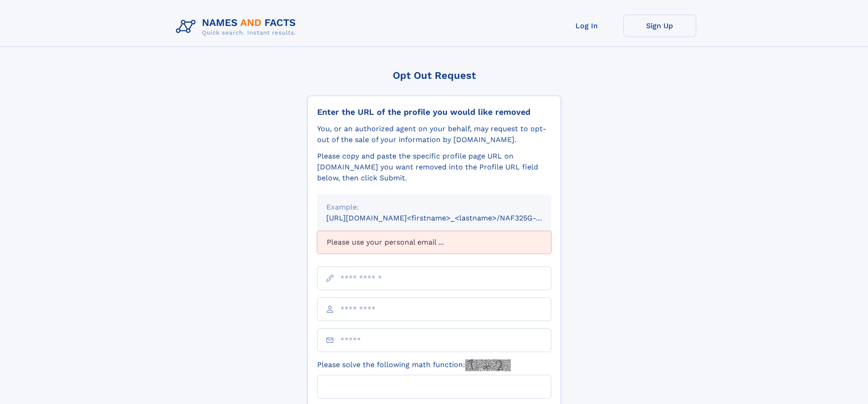 This screenshot has height=404, width=868. Describe the element at coordinates (434, 112) in the screenshot. I see `div: Enter the URL of the profile you would like removed` at that location.